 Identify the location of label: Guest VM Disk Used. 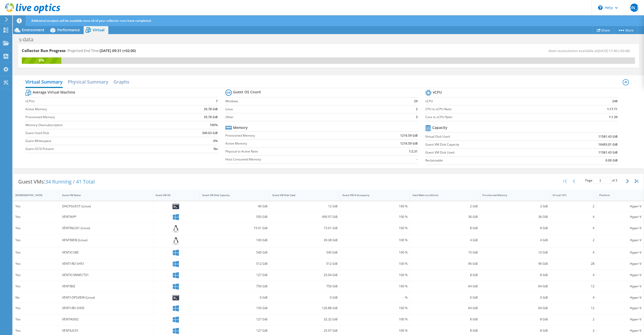
(488, 153).